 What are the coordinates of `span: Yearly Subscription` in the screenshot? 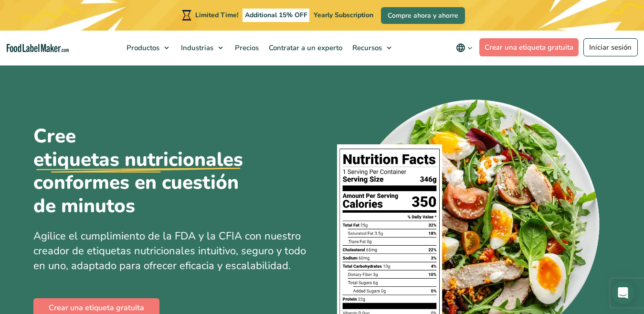 It's located at (343, 15).